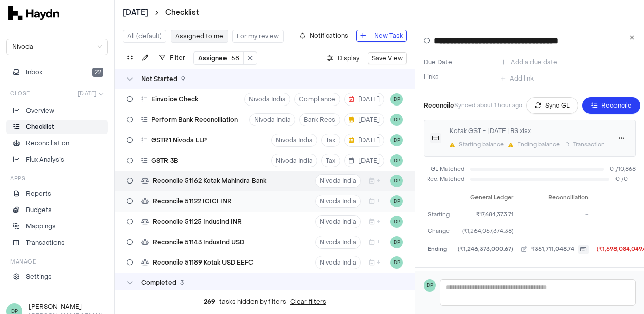 The height and width of the screenshot is (314, 644). I want to click on img: svg+xml,%3c, so click(33, 13).